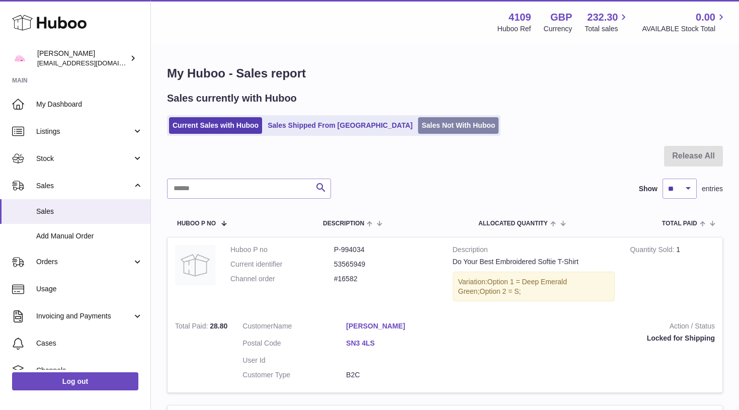 The height and width of the screenshot is (410, 739). I want to click on h2: Sales currently with Huboo, so click(232, 98).